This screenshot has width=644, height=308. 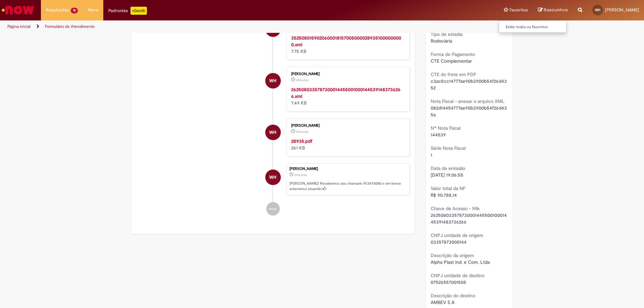 I want to click on span: AMBEV S A, so click(x=443, y=302).